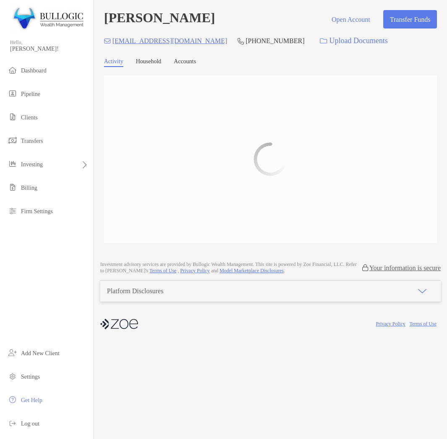 Image resolution: width=447 pixels, height=439 pixels. Describe the element at coordinates (37, 211) in the screenshot. I see `span: Firm Settings` at that location.